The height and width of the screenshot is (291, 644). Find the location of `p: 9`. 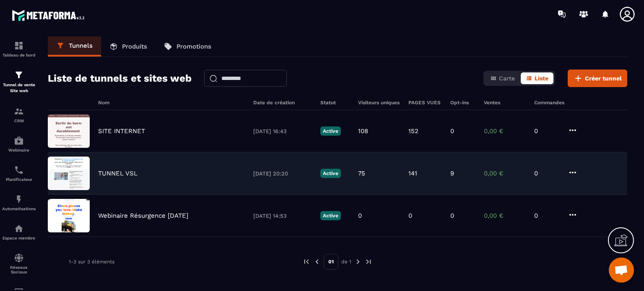

p: 9 is located at coordinates (452, 173).